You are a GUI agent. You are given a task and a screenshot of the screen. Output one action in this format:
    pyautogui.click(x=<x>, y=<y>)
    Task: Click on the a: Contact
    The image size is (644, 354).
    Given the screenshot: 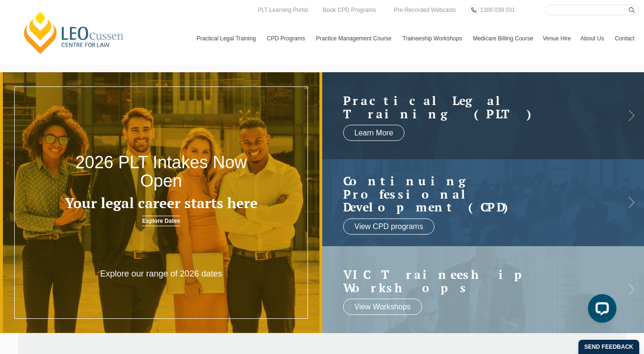 What is the action you would take?
    pyautogui.click(x=624, y=39)
    